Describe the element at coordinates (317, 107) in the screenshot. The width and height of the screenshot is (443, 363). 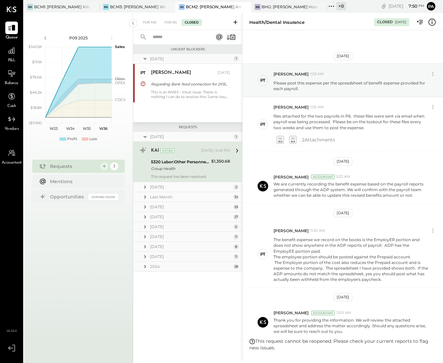
I see `span: 1:05 AM` at that location.